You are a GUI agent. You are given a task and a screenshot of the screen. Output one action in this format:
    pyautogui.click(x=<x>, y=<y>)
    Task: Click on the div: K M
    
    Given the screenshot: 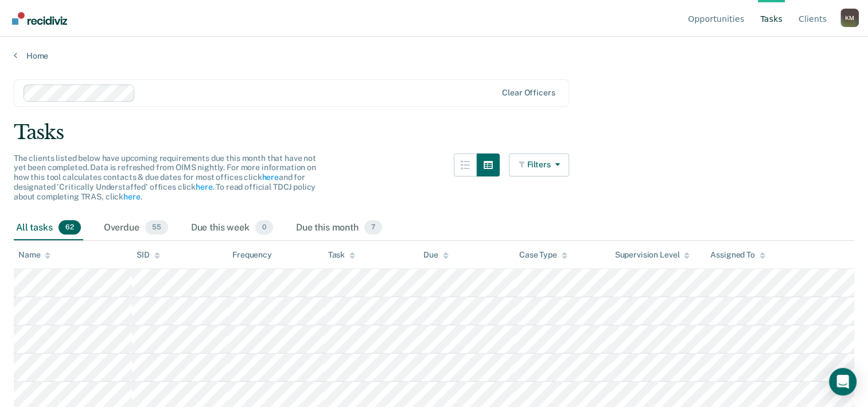 What is the action you would take?
    pyautogui.click(x=850, y=18)
    